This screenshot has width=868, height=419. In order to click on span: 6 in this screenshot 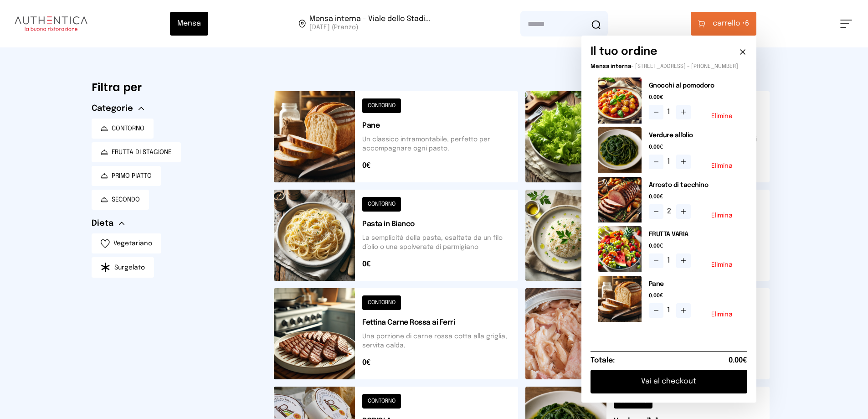, I will do `click(730, 24)`.